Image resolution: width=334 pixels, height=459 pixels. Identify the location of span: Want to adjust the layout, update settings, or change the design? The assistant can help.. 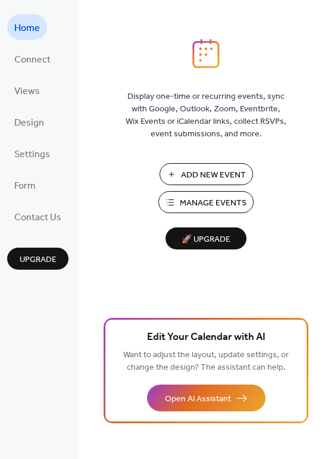
(206, 361).